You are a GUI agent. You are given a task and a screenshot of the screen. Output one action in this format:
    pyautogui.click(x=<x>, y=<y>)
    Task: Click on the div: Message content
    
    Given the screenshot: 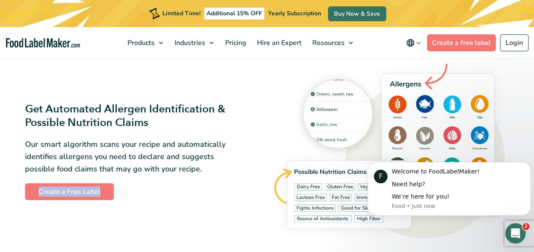 What is the action you would take?
    pyautogui.click(x=94, y=34)
    